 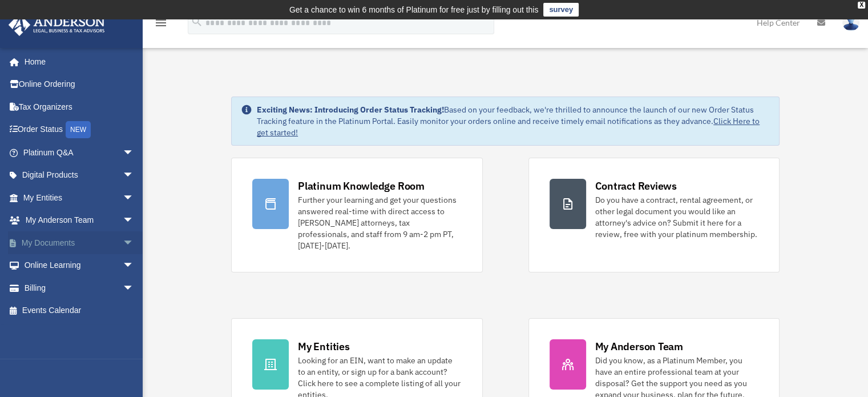 I want to click on a: Online Learningarrow_drop_down, so click(x=79, y=265).